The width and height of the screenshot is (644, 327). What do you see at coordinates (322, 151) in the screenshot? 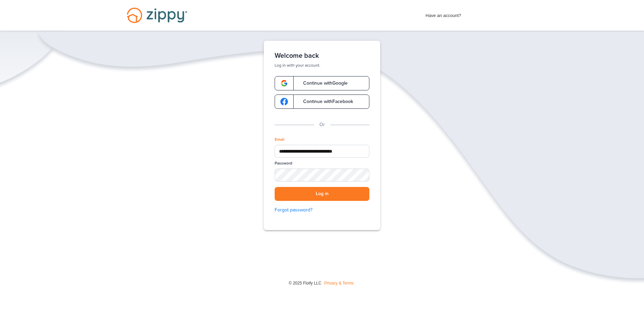
I see `input: Email` at bounding box center [322, 151].